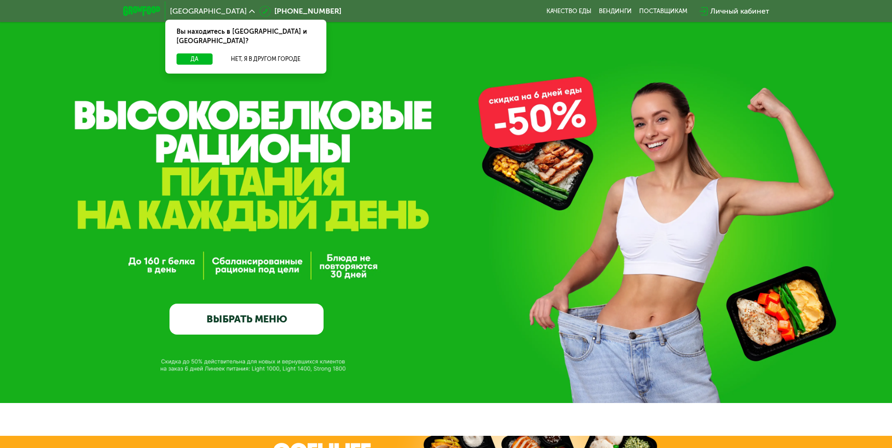  Describe the element at coordinates (569, 11) in the screenshot. I see `a: Качество еды` at that location.